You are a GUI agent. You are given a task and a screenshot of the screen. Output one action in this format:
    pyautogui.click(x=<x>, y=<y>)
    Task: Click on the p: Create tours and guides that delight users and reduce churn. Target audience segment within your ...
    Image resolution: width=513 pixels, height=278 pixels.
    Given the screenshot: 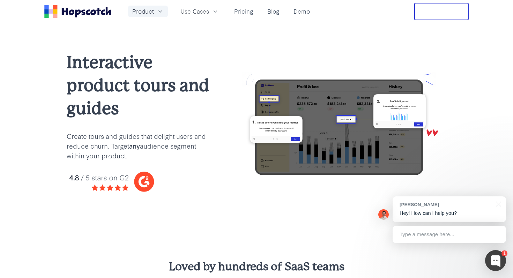 What is the action you would take?
    pyautogui.click(x=139, y=146)
    